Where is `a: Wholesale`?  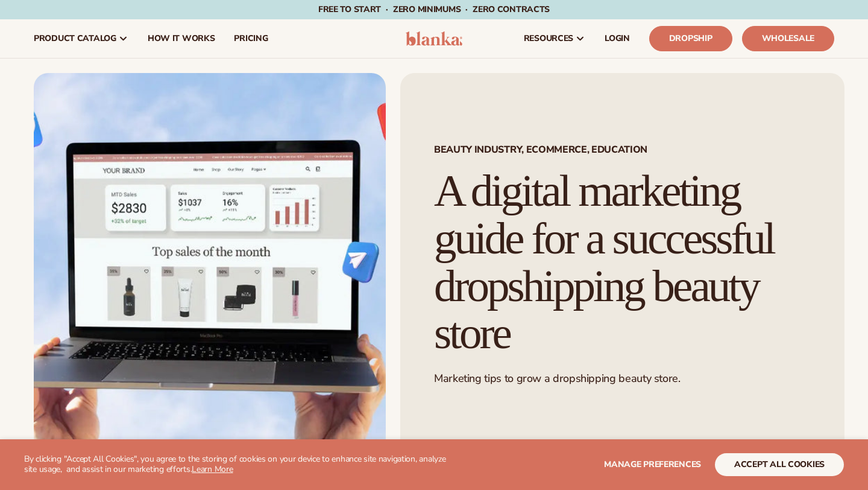 a: Wholesale is located at coordinates (788, 38).